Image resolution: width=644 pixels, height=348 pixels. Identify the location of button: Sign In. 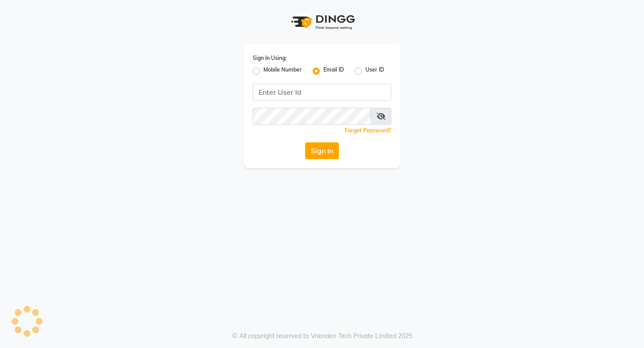
(322, 151).